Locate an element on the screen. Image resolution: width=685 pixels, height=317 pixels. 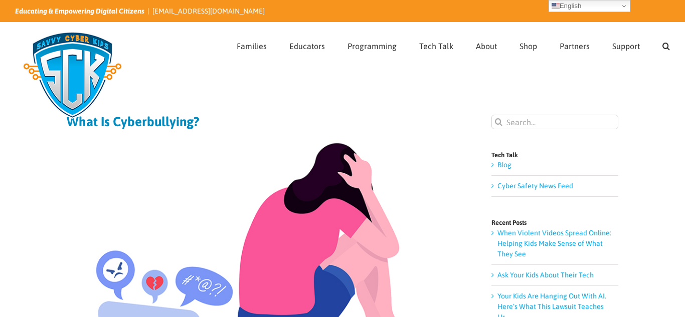
a: About is located at coordinates (486, 45).